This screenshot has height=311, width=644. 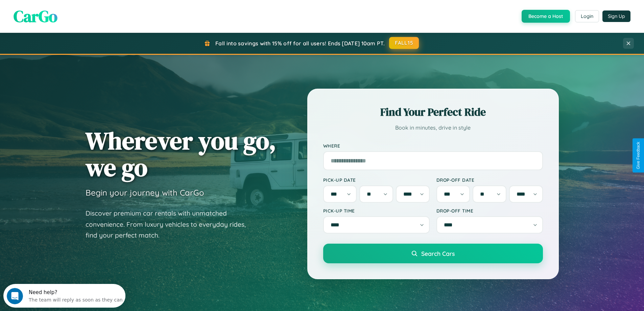 What do you see at coordinates (433, 254) in the screenshot?
I see `button: Search Cars` at bounding box center [433, 254].